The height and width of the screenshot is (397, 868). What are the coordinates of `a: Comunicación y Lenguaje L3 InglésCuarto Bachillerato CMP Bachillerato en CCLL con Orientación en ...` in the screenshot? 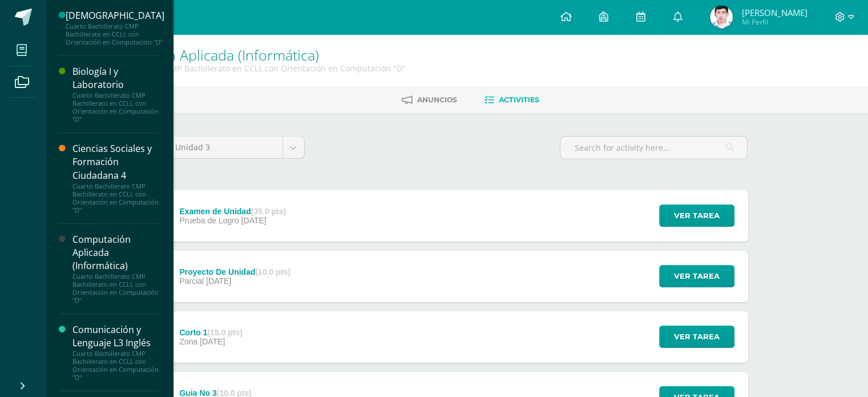 It's located at (116, 352).